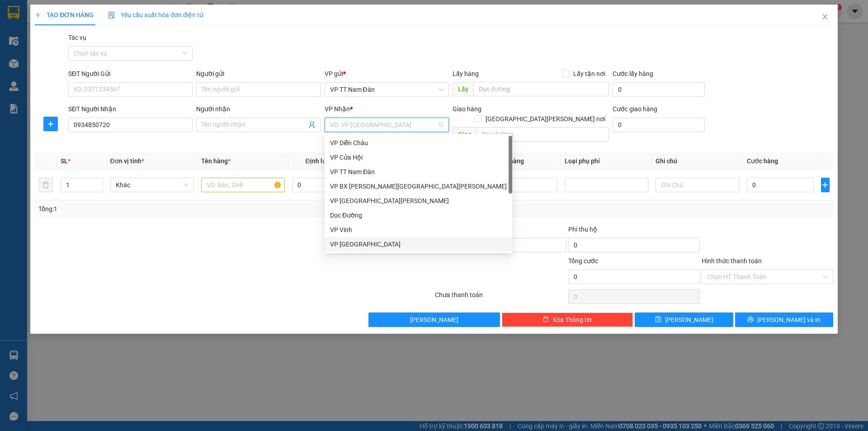 This screenshot has height=431, width=868. Describe the element at coordinates (463, 89) in the screenshot. I see `span: Lấy` at that location.